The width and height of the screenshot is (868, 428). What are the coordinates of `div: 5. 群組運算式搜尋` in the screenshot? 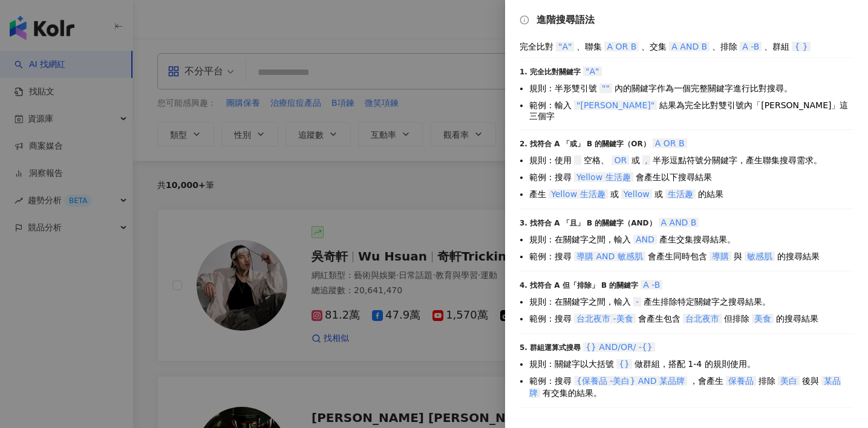 It's located at (686, 347).